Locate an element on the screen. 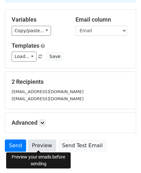  h5: Advanced is located at coordinates (70, 123).